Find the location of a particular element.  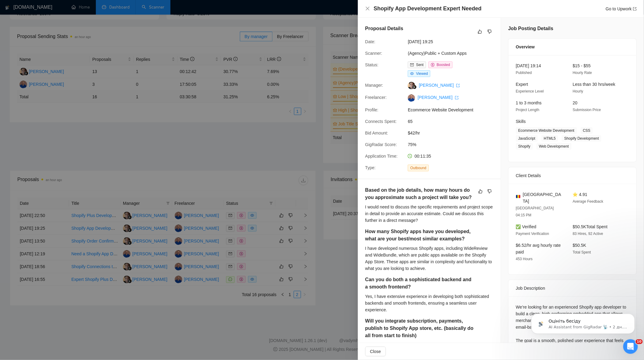

span: Total Spent is located at coordinates (582, 252).